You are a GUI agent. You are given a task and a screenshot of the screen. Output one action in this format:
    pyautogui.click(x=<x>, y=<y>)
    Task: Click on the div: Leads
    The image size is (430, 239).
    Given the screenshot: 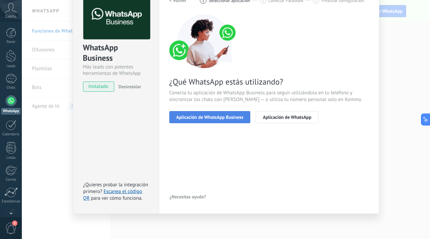 What is the action you would take?
    pyautogui.click(x=11, y=66)
    